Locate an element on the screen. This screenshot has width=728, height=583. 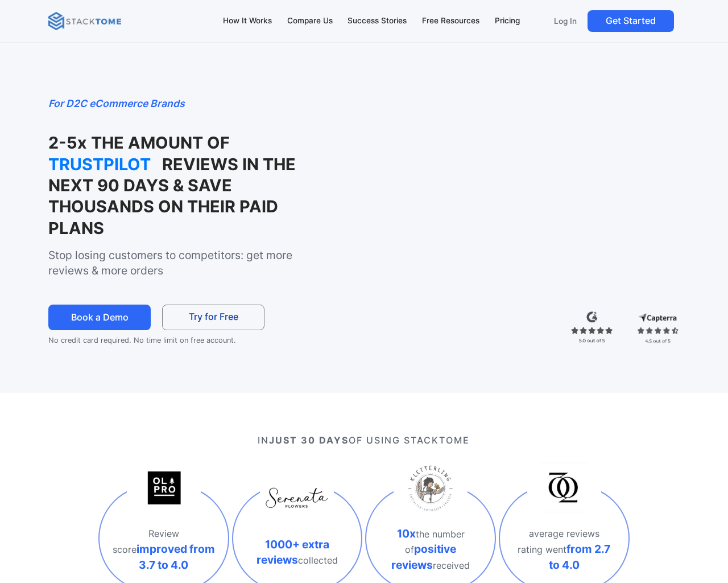
p: Log In is located at coordinates (566, 21).